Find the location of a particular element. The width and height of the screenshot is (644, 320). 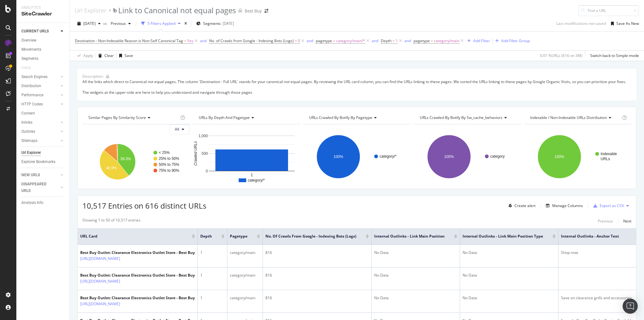

button: Add Filter is located at coordinates (477, 41).